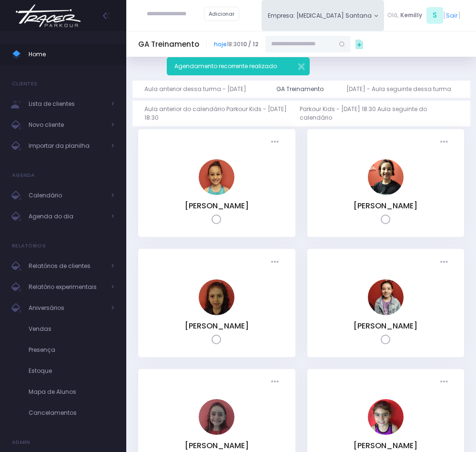  Describe the element at coordinates (216, 192) in the screenshot. I see `a: Carolina hamze beydoun del pino` at that location.